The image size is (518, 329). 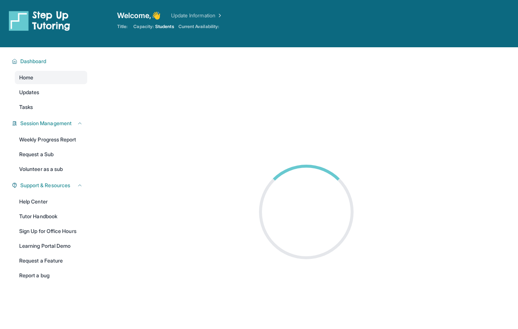 I want to click on a: Request a Feature, so click(x=51, y=261).